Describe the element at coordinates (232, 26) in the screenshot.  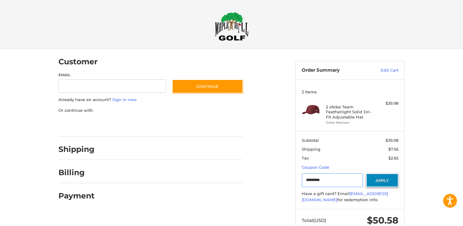
I see `img: Maple Hill Golf` at that location.